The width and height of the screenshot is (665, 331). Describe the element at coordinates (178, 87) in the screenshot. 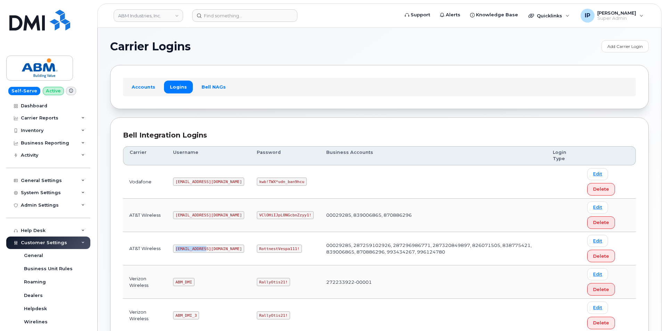

I see `a: Logins` at that location.